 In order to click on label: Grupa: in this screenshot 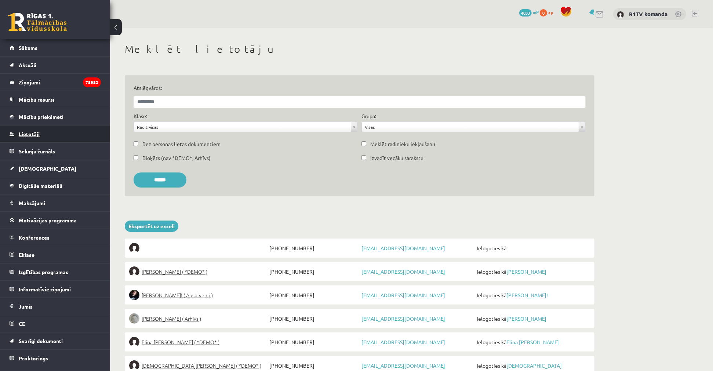, I will do `click(369, 116)`.